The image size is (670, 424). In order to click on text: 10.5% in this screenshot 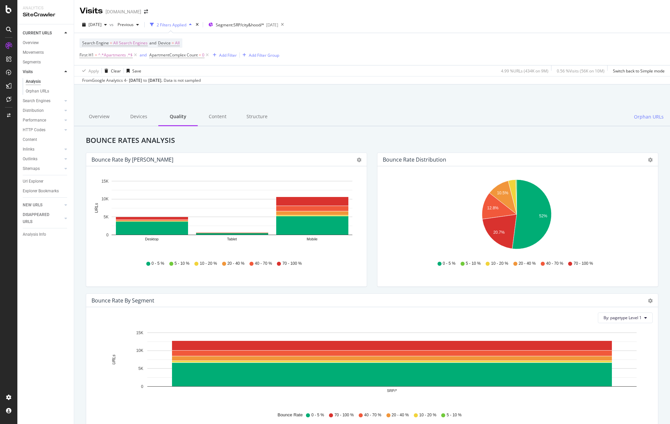, I will do `click(503, 193)`.